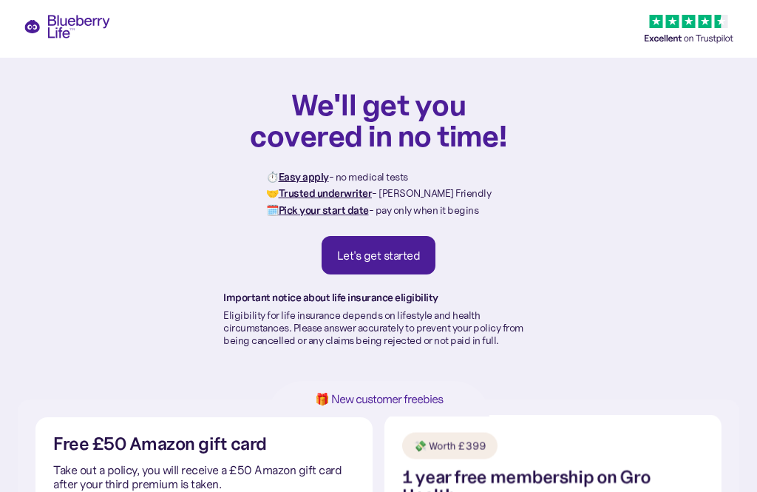 The image size is (757, 492). Describe the element at coordinates (379, 328) in the screenshot. I see `p: Eligibility for life insurance depends on lifestyle and health circumstances. Please answer accur...` at that location.